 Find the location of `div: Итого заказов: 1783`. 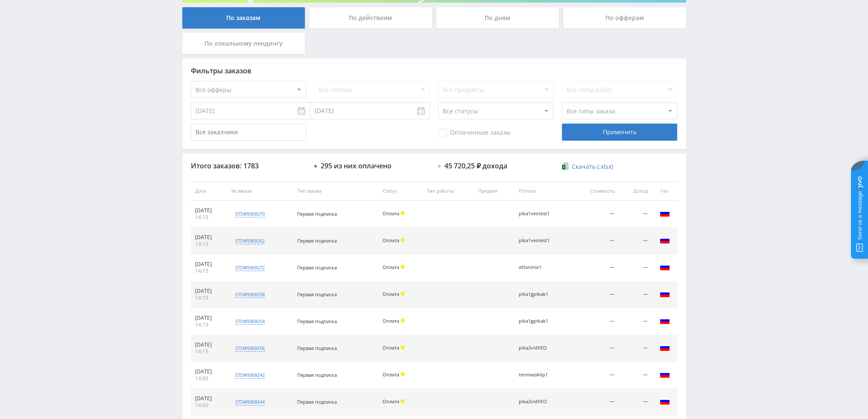

div: Итого заказов: 1783 is located at coordinates (249, 166).